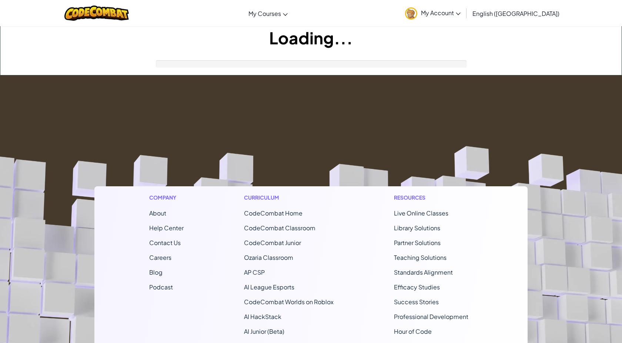 The image size is (622, 343). Describe the element at coordinates (279, 228) in the screenshot. I see `a: CodeCombat Classroom` at that location.